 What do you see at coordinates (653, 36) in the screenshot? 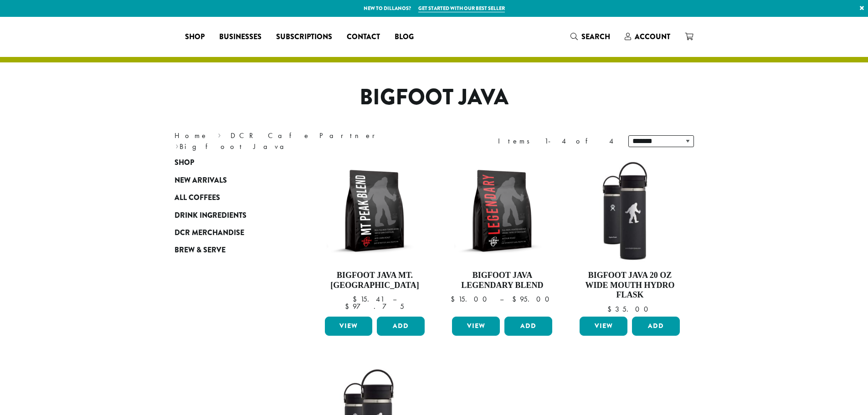
I see `span: Account` at bounding box center [653, 36].